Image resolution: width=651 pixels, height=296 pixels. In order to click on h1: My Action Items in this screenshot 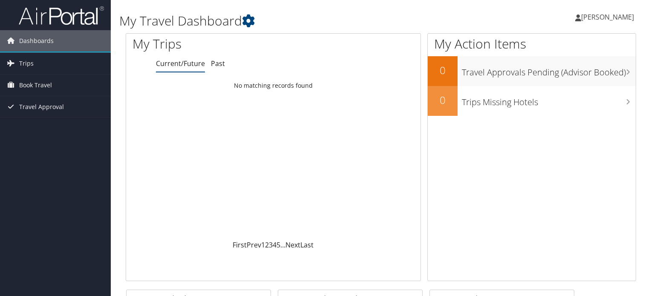, I will do `click(532, 44)`.